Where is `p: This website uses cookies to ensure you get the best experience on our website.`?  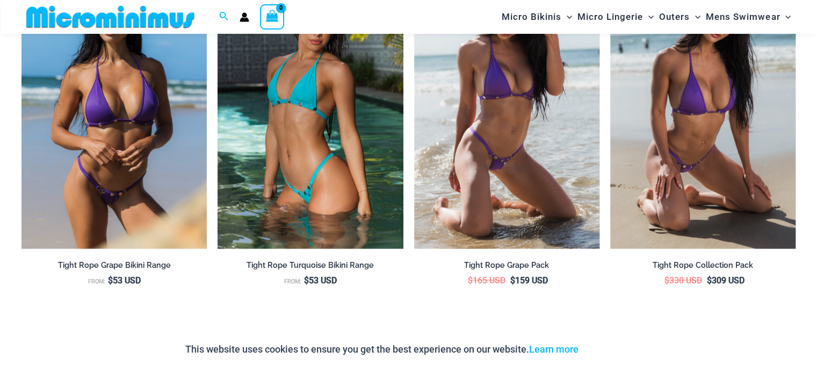
p: This website uses cookies to ensure you get the best experience on our website. is located at coordinates (382, 350).